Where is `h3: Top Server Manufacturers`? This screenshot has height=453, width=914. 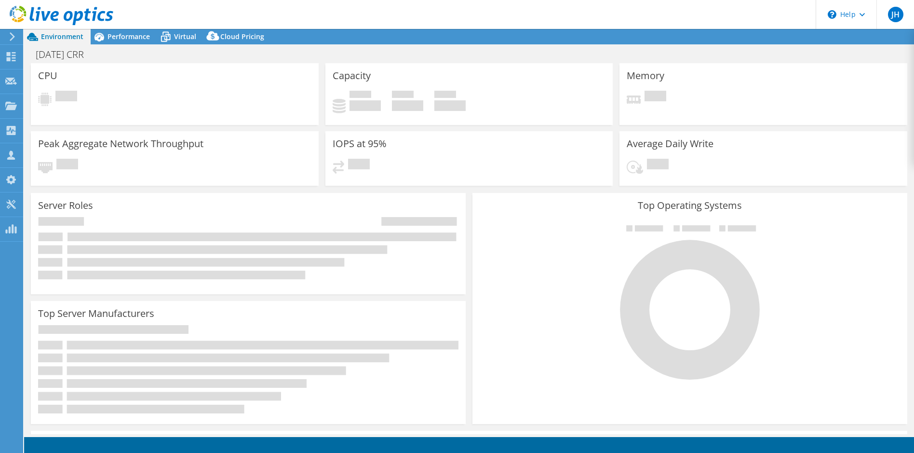 h3: Top Server Manufacturers is located at coordinates (96, 314).